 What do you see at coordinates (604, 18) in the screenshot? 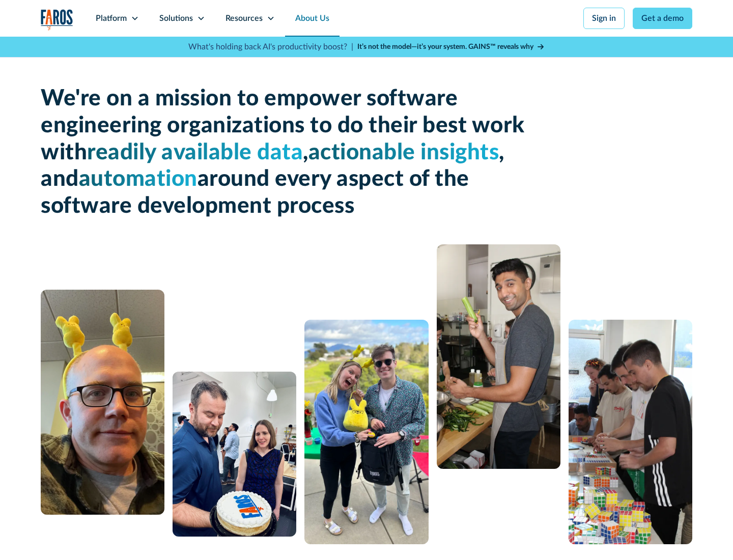
I see `a: Sign in` at bounding box center [604, 18].